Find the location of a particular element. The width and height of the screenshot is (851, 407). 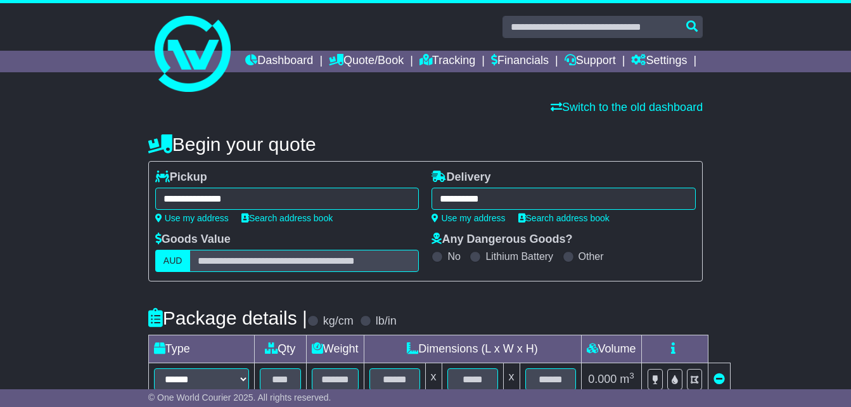

span: © One World Courier 2025. All rights reserved. is located at coordinates (240, 398).